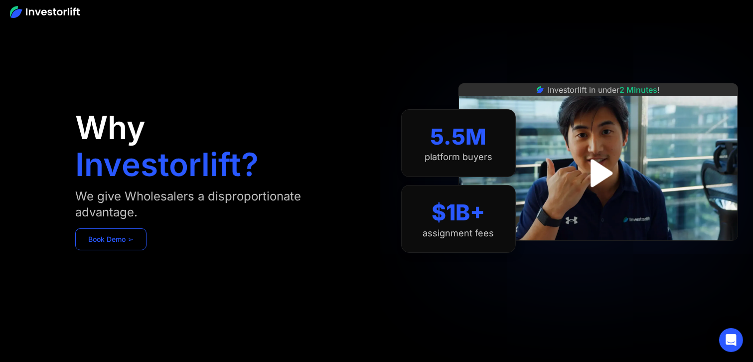  I want to click on div: Open Intercom Messenger, so click(731, 340).